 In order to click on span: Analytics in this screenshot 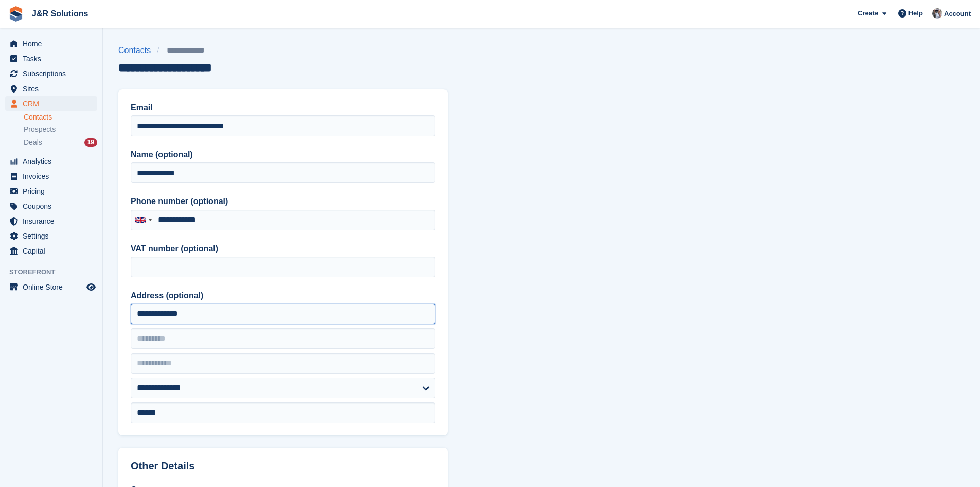, I will do `click(54, 161)`.